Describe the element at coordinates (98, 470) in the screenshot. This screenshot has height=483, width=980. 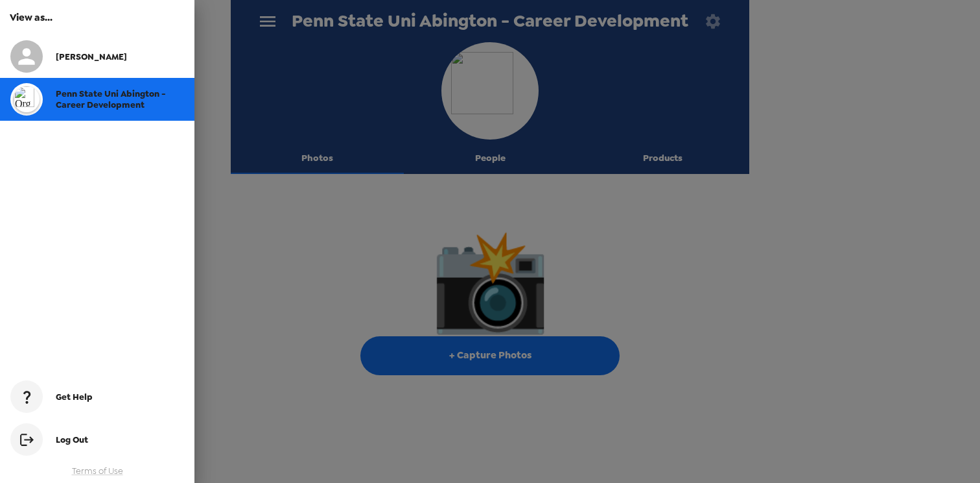
I see `span: Terms of Use` at that location.